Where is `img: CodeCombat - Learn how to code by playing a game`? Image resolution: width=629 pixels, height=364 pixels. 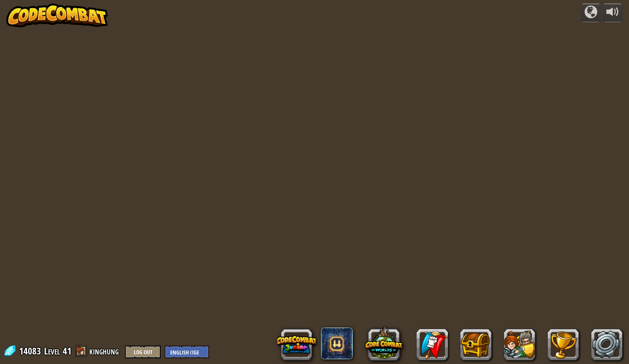
img: CodeCombat - Learn how to code by playing a game is located at coordinates (57, 16).